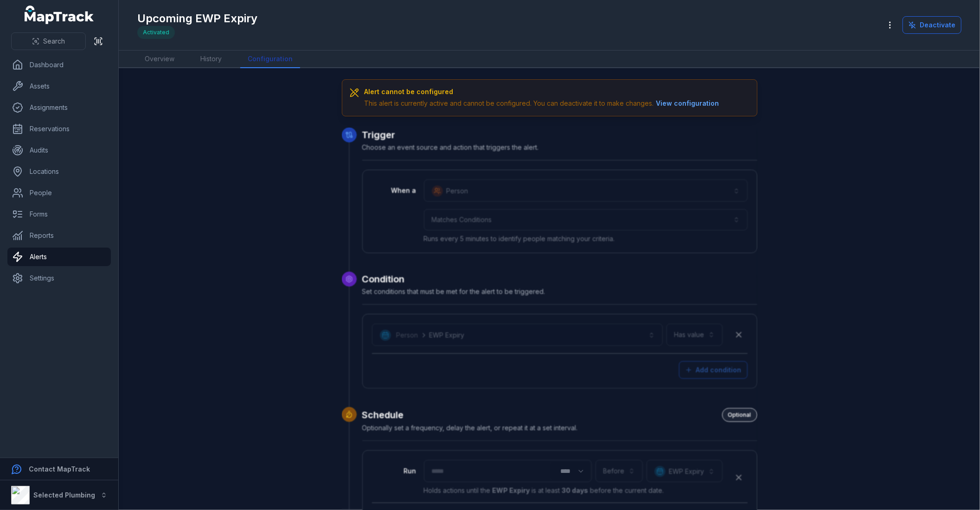  Describe the element at coordinates (59, 214) in the screenshot. I see `a: Forms` at that location.